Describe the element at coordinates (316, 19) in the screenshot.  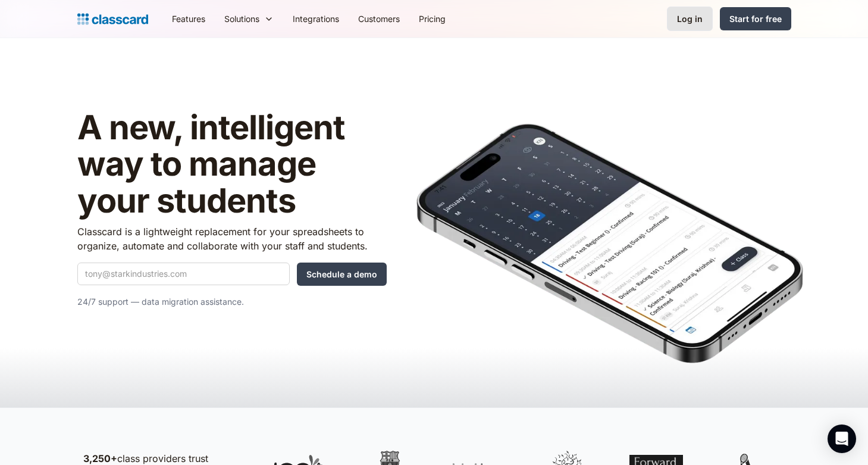
I see `a: Integrations` at that location.